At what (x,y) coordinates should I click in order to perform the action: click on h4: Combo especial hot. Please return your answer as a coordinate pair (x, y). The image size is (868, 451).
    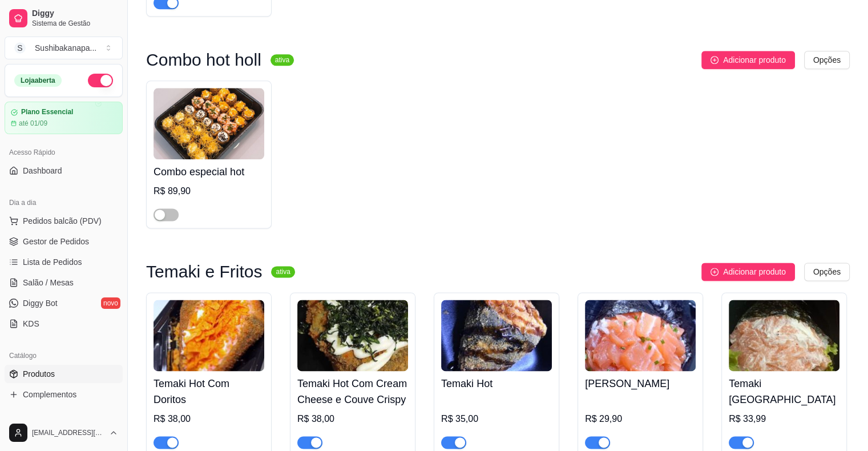
    Looking at the image, I should click on (208, 172).